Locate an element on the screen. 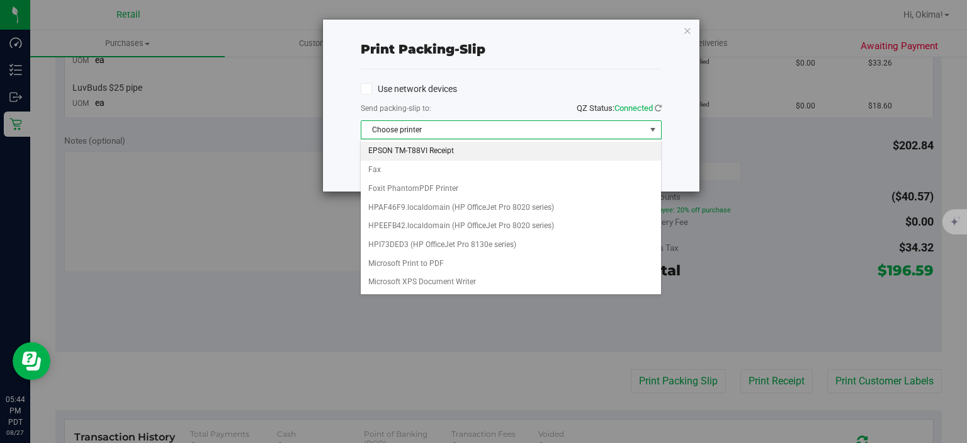  li: HPEEFB42.localdomain (HP OfficeJet Pro 8020 series) is located at coordinates (511, 226).